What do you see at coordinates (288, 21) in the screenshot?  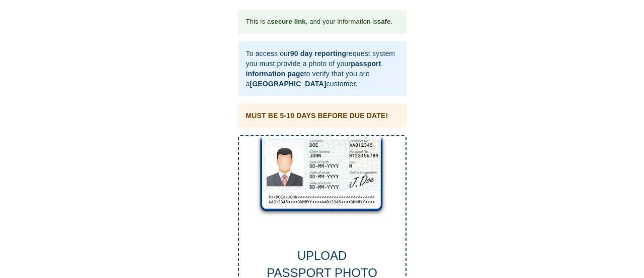 I see `b: secure link` at bounding box center [288, 21].